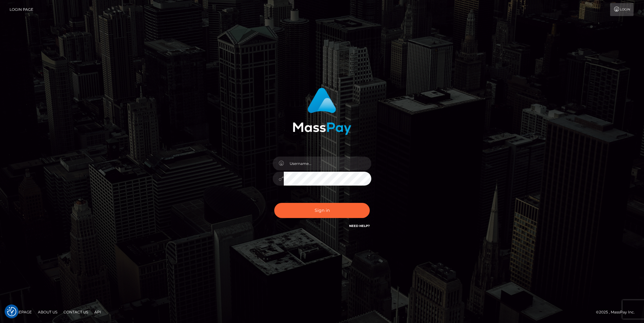 The image size is (644, 323). Describe the element at coordinates (622, 10) in the screenshot. I see `a: Login` at that location.